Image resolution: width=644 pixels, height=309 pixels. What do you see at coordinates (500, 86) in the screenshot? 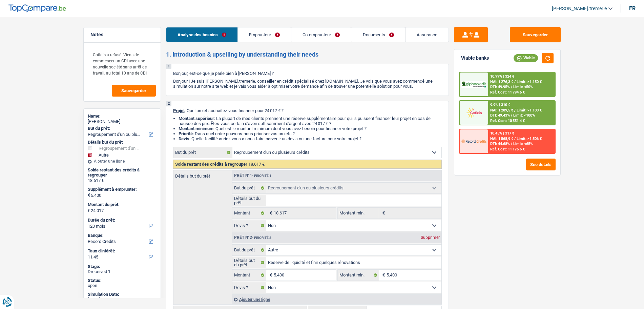
I see `span: DTI: 49.95%` at bounding box center [500, 86].